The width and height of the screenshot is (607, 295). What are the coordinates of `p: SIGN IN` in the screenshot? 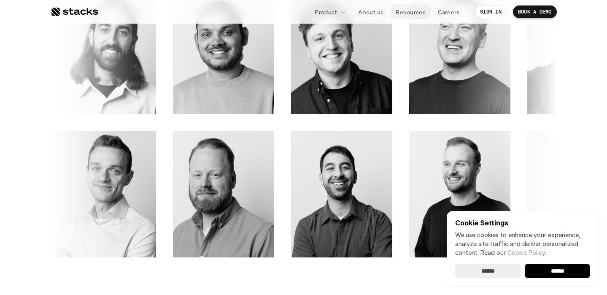 It's located at (490, 12).